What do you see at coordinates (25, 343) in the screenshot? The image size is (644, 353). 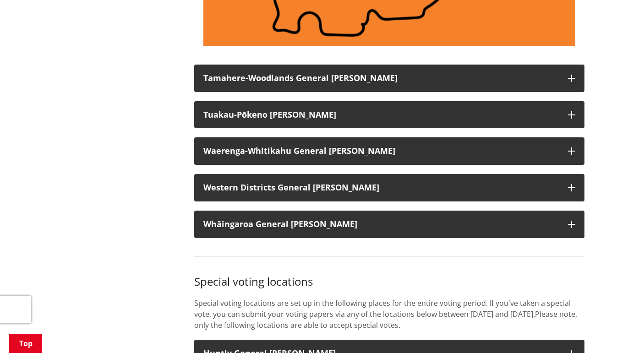 I see `a: Top` at bounding box center [25, 343].